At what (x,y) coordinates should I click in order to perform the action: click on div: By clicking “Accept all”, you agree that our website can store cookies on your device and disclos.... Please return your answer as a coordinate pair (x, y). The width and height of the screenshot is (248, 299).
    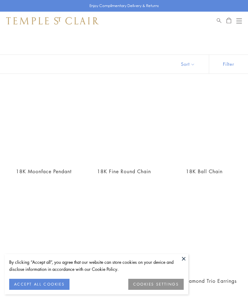
    Looking at the image, I should click on (96, 265).